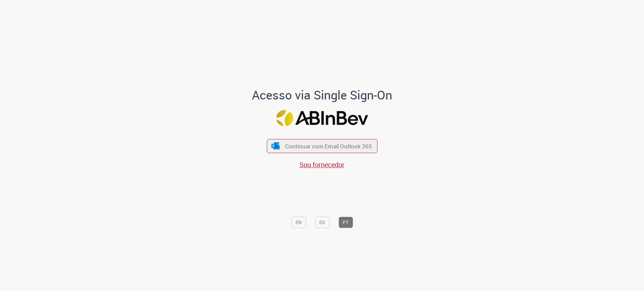 The width and height of the screenshot is (644, 291). What do you see at coordinates (322, 223) in the screenshot?
I see `button: ES` at bounding box center [322, 223].